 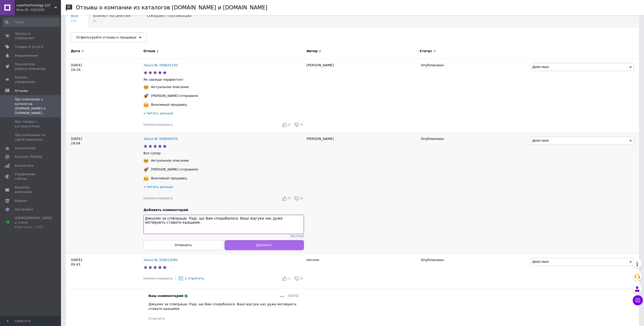 I want to click on a: Заказ № 356613095, so click(x=161, y=260).